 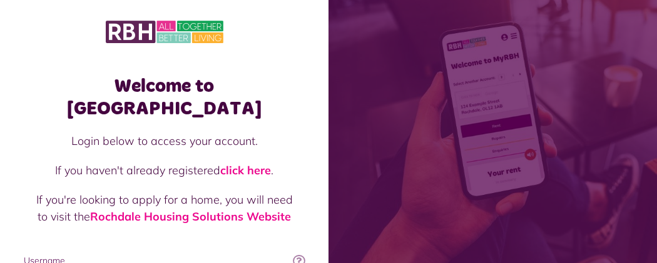 I want to click on p: If you haven't already registered ., so click(x=165, y=170).